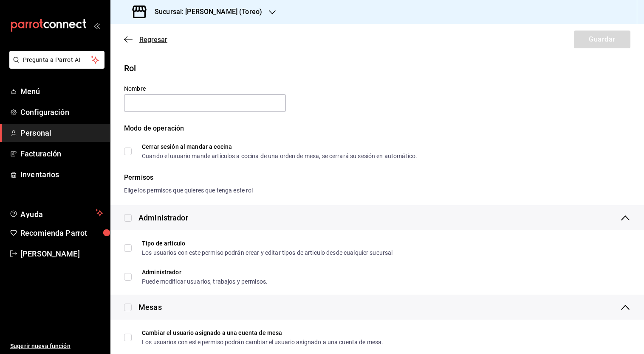 Image resolution: width=644 pixels, height=354 pixels. I want to click on span: Facturación, so click(62, 154).